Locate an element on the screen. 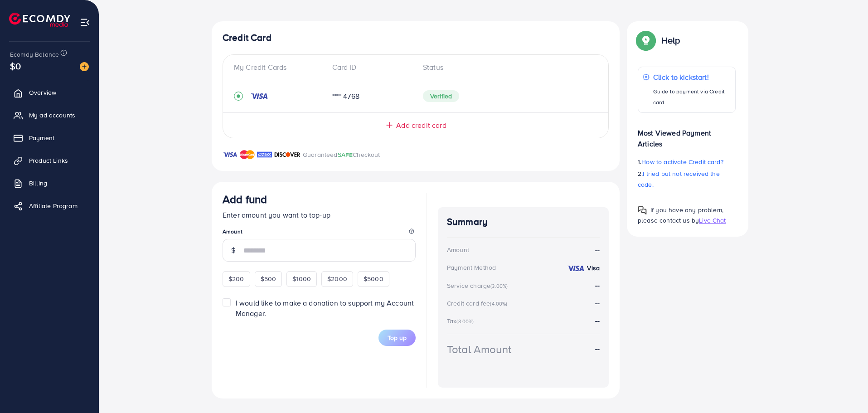 This screenshot has width=868, height=413. div: Payment Method is located at coordinates (471, 267).